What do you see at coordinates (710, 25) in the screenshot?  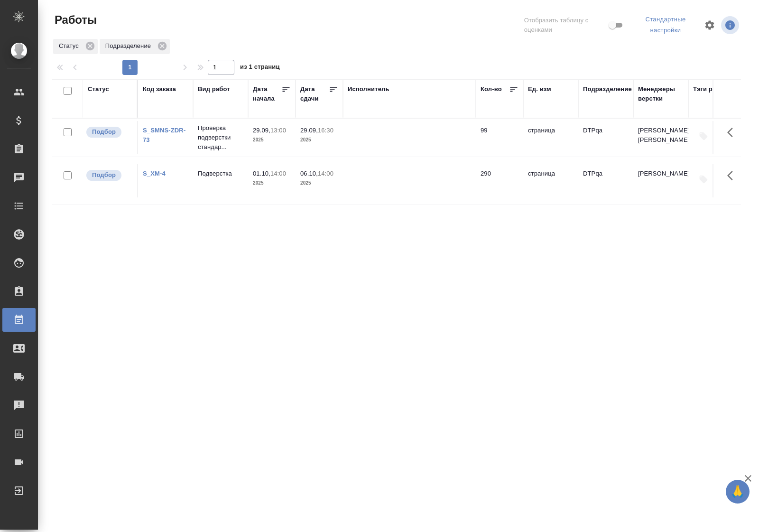 I see `span: Настроить таблицу` at bounding box center [710, 25].